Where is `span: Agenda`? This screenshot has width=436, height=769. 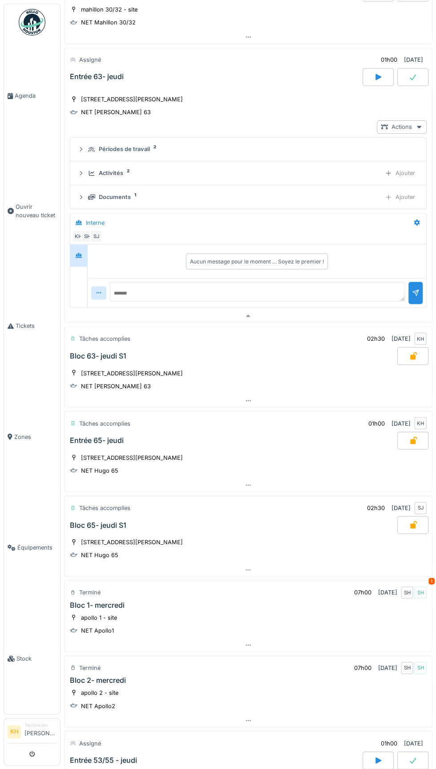
span: Agenda is located at coordinates (36, 96).